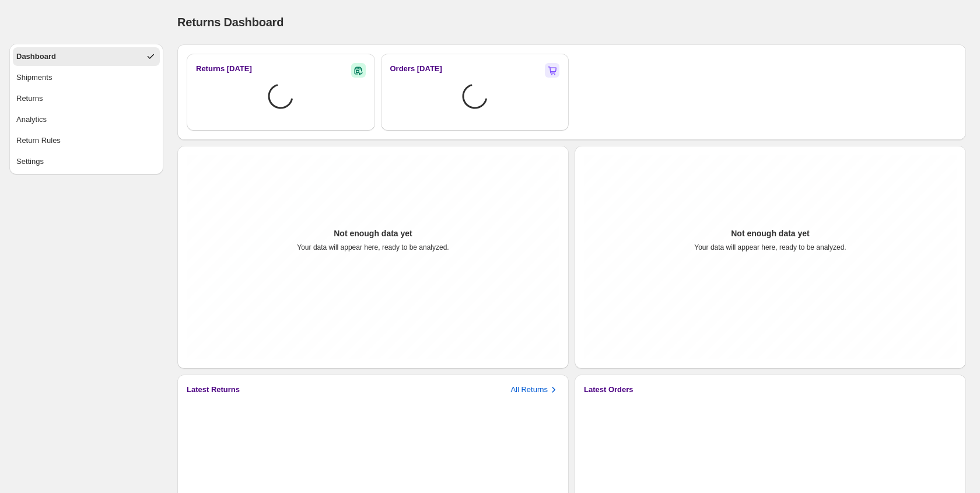 The image size is (980, 493). I want to click on span: Returns Dashboard, so click(230, 23).